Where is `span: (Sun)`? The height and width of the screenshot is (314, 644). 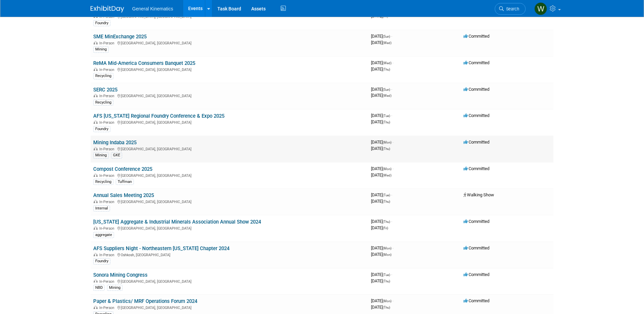
span: (Sun) is located at coordinates (387, 36).